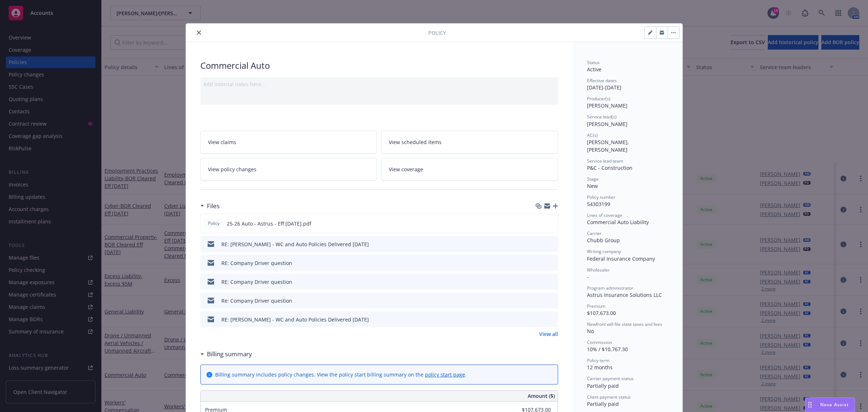 The width and height of the screenshot is (868, 412). What do you see at coordinates (600, 367) in the screenshot?
I see `span: 12 months` at bounding box center [600, 367].